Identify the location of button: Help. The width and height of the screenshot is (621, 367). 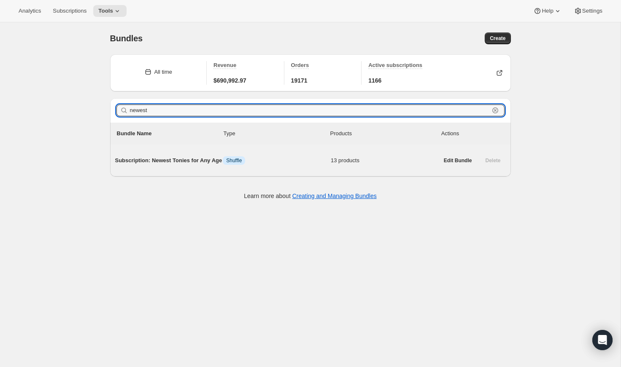
(547, 11).